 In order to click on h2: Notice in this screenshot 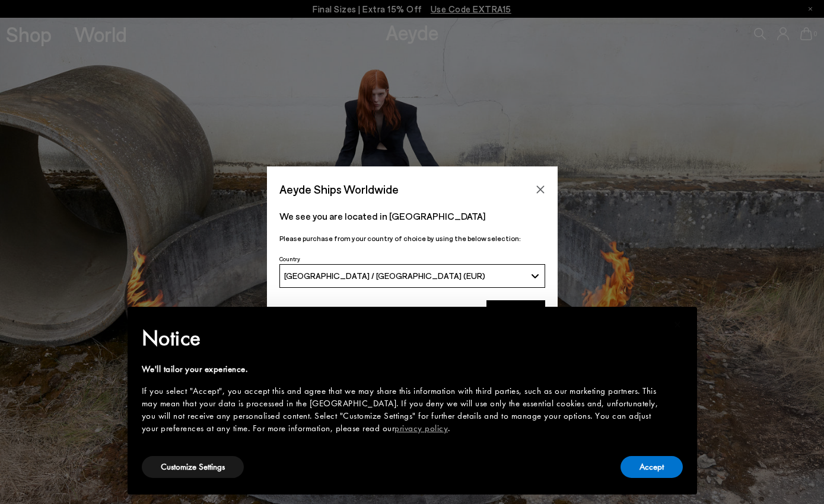, I will do `click(403, 339)`.